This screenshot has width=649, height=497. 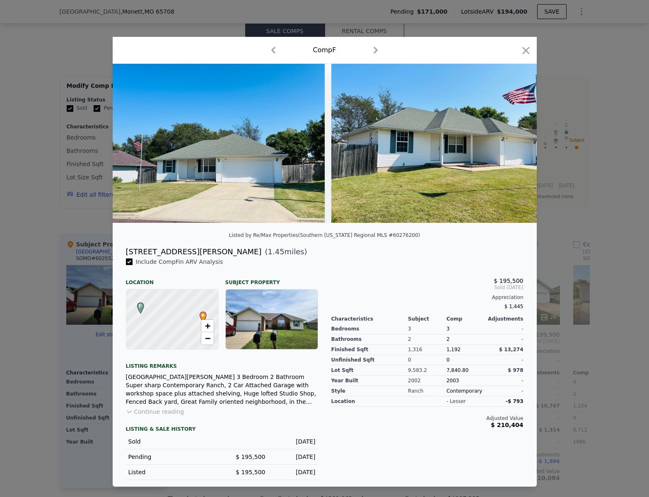 I want to click on div: Appreciation, so click(x=428, y=297).